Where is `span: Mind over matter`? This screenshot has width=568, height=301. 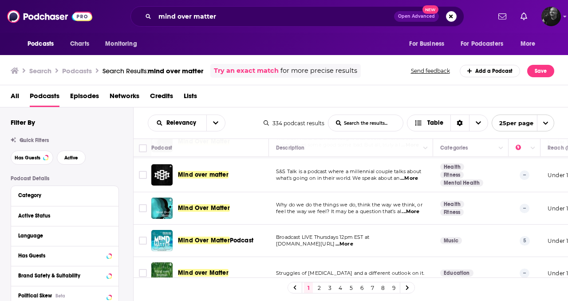
span: Mind over matter is located at coordinates (203, 174).